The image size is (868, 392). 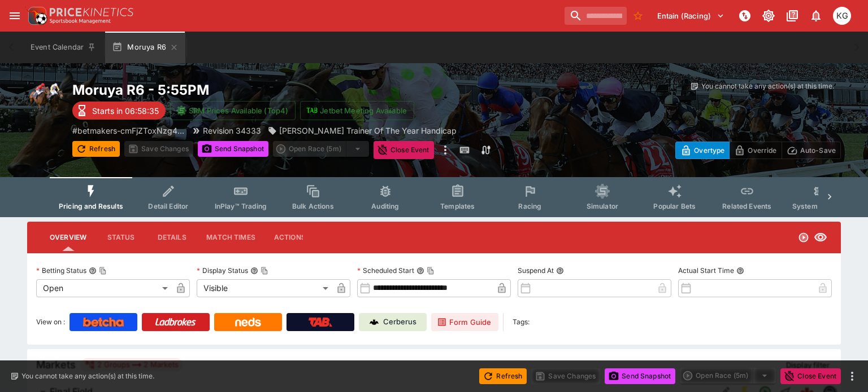 I want to click on p: Scheduled Start, so click(x=385, y=271).